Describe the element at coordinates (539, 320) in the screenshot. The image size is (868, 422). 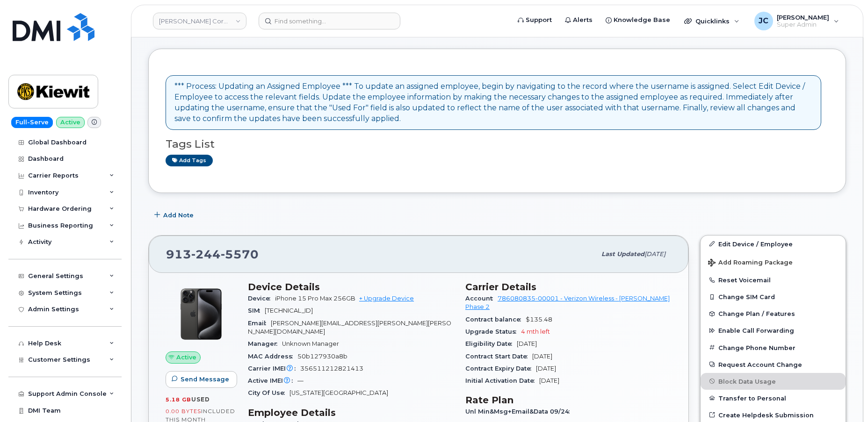
I see `span: $135.48` at that location.